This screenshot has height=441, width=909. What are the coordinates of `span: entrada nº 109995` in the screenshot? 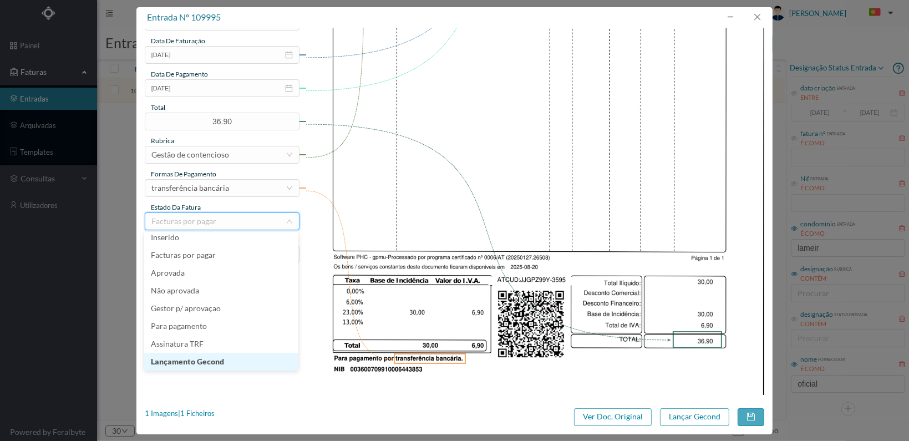 It's located at (184, 17).